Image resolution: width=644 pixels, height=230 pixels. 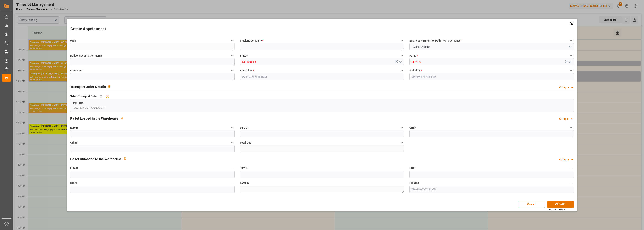 What do you see at coordinates (561, 204) in the screenshot?
I see `button: CREATE` at bounding box center [561, 204].